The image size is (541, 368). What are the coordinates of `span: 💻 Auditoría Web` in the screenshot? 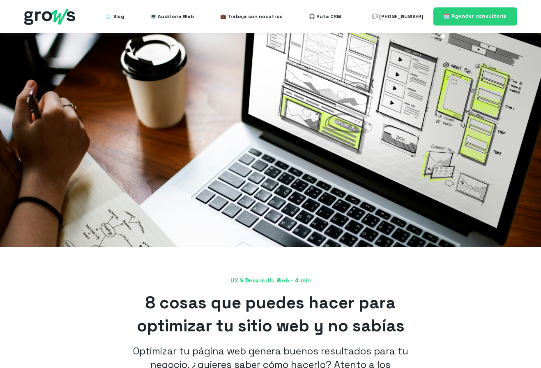 It's located at (172, 16).